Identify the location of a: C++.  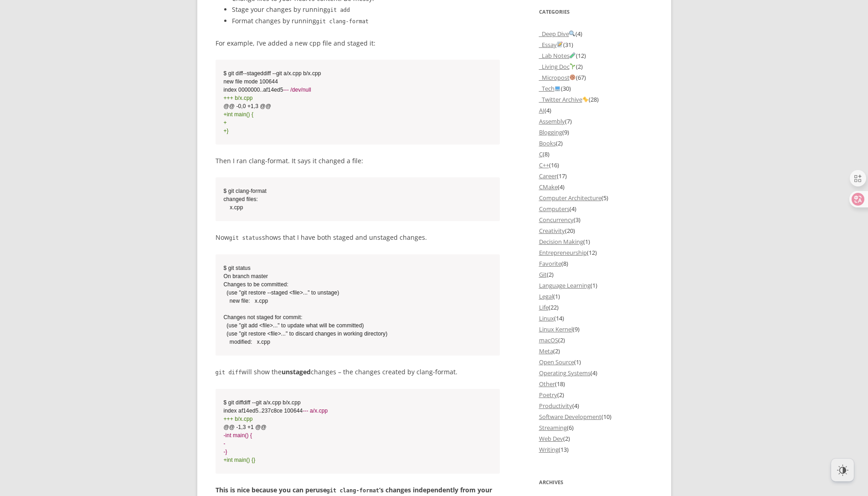
(544, 165).